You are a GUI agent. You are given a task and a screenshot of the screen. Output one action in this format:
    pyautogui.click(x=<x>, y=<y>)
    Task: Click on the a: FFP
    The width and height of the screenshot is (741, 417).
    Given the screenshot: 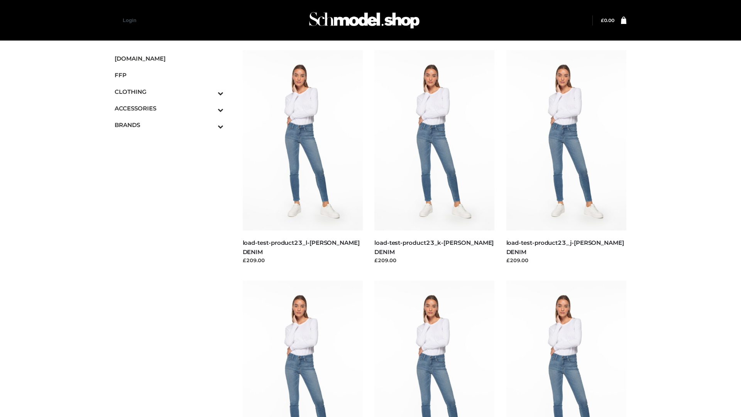 What is the action you would take?
    pyautogui.click(x=169, y=75)
    